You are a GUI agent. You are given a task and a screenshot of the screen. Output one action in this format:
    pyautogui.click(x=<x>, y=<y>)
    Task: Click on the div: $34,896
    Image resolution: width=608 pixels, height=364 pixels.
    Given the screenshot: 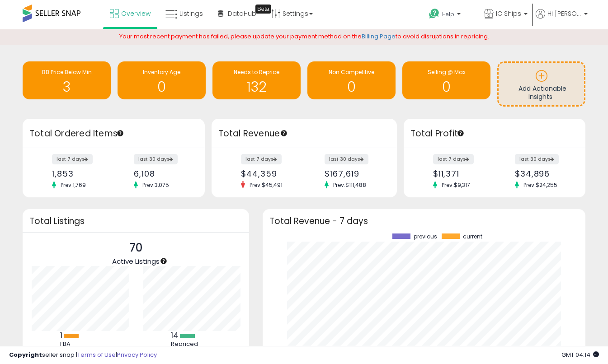 What is the action you would take?
    pyautogui.click(x=542, y=174)
    